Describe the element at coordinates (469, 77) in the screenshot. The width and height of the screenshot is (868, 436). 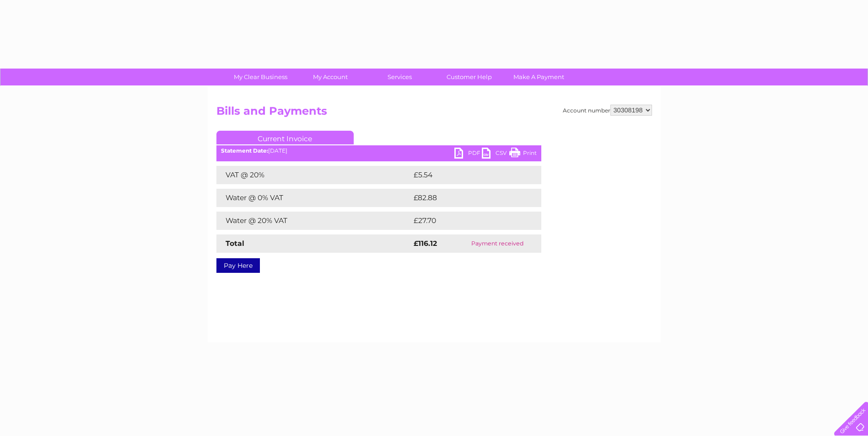
I see `a: Customer Help` at that location.